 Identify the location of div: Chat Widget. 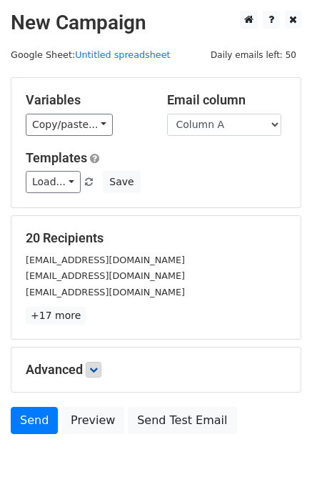
(277, 447).